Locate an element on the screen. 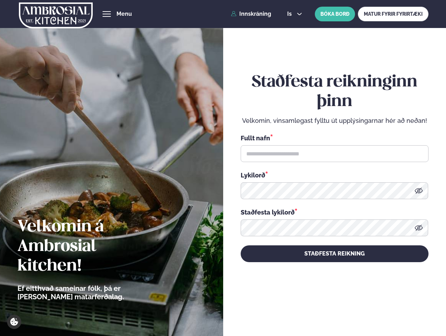 The width and height of the screenshot is (446, 336). a: Innskráning is located at coordinates (251, 14).